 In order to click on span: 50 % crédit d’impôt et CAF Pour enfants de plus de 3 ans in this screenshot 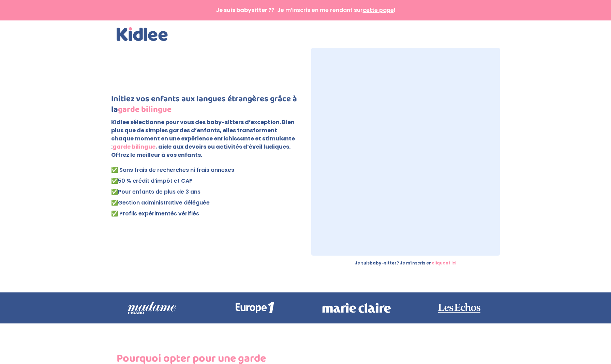, I will do `click(156, 186)`.